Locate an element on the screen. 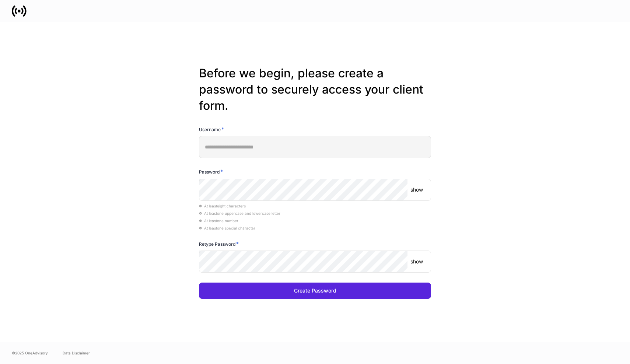 This screenshot has height=364, width=630. span: © 2025 OneAdvisory is located at coordinates (30, 353).